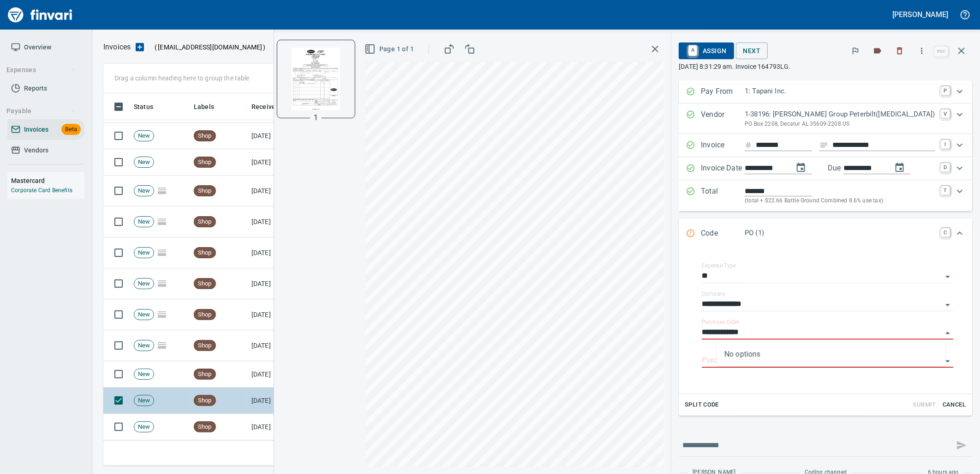 Image resolution: width=980 pixels, height=474 pixels. What do you see at coordinates (182, 78) in the screenshot?
I see `p: Drag a column heading here to group the table` at bounding box center [182, 78].